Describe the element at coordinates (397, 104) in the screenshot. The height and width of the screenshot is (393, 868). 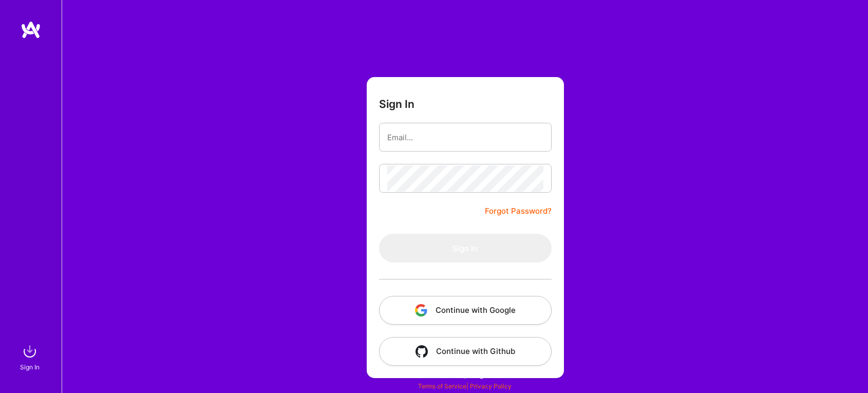
I see `h3: Sign In` at that location.